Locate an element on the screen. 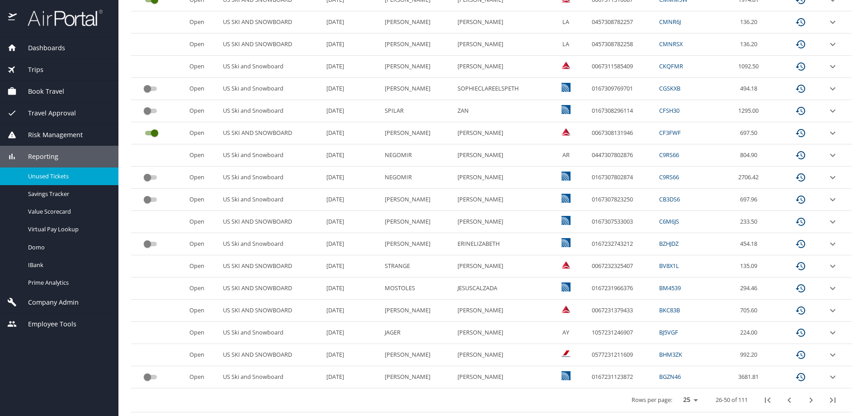 The image size is (868, 416). img: airportal-logo.png is located at coordinates (60, 18).